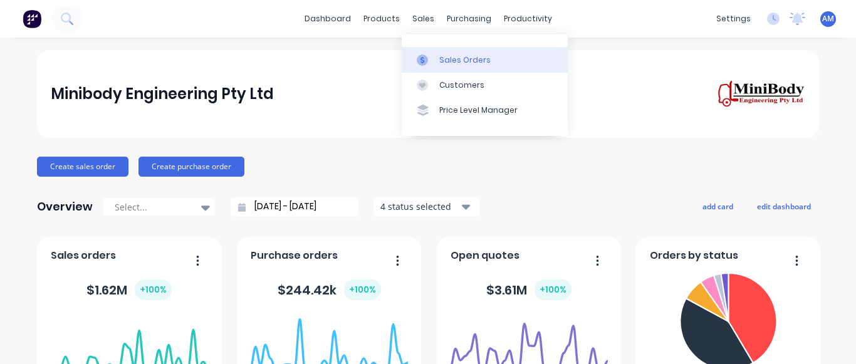  What do you see at coordinates (65, 207) in the screenshot?
I see `div: Overview` at bounding box center [65, 207].